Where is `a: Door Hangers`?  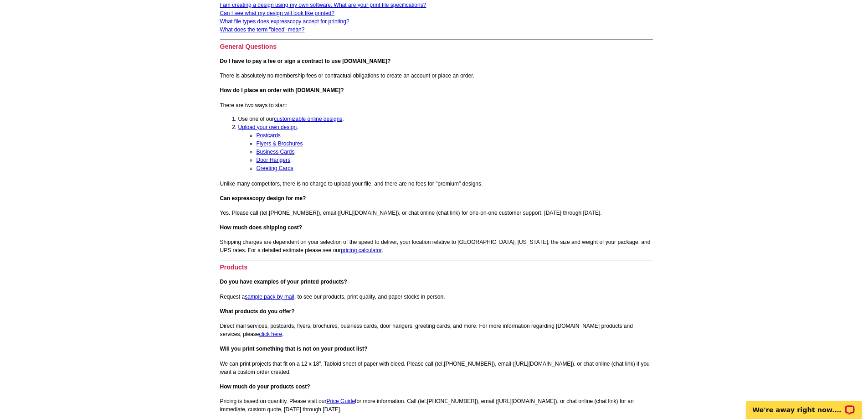 a: Door Hangers is located at coordinates (273, 160).